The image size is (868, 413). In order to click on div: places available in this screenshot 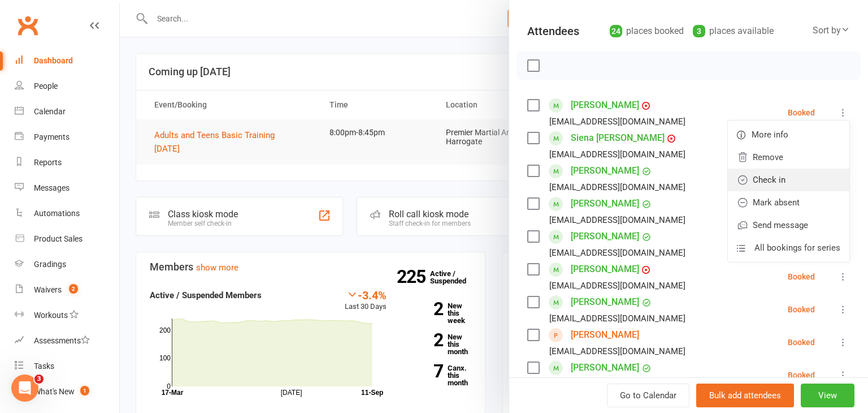, I will do `click(733, 31)`.